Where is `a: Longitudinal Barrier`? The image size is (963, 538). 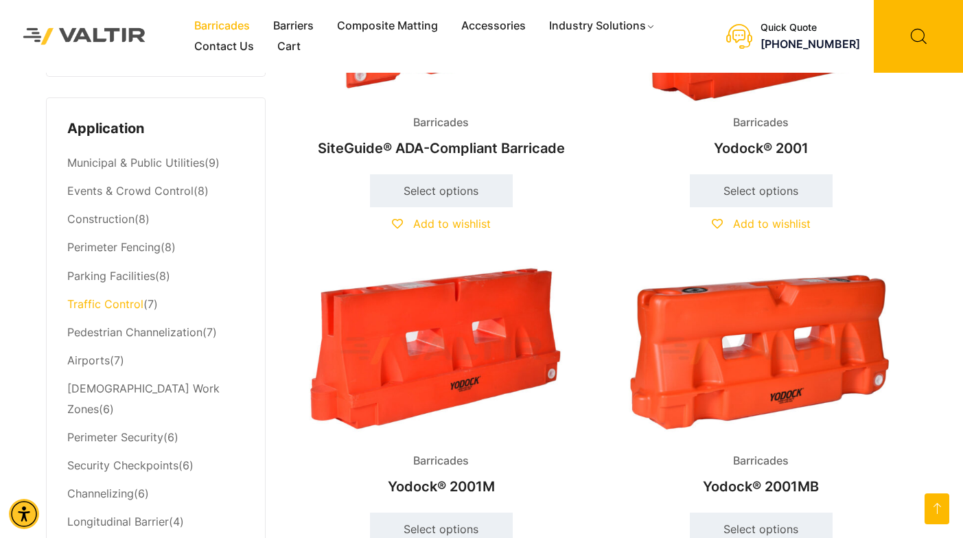 a: Longitudinal Barrier is located at coordinates (118, 522).